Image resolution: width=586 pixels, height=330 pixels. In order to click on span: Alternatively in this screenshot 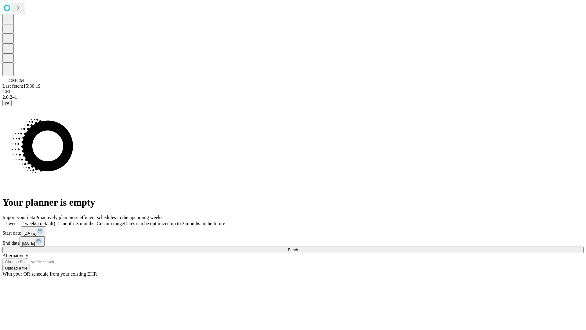, I will do `click(15, 255)`.